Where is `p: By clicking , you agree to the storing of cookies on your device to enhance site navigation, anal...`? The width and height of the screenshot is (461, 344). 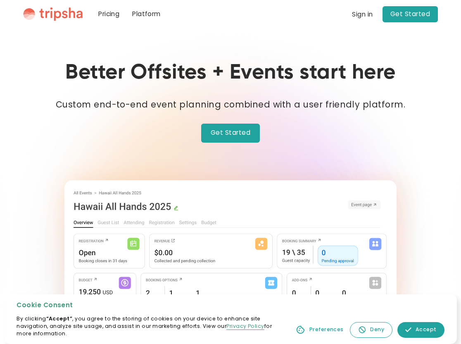 p: By clicking , you agree to the storing of cookies on your device to enhance site navigation, anal... is located at coordinates (149, 326).